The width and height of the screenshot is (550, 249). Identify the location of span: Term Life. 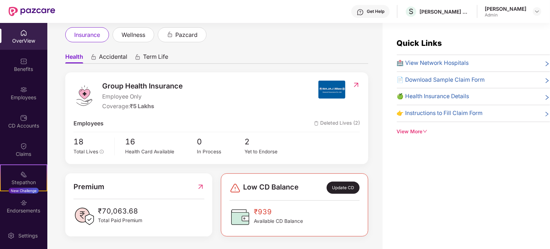
(156, 58).